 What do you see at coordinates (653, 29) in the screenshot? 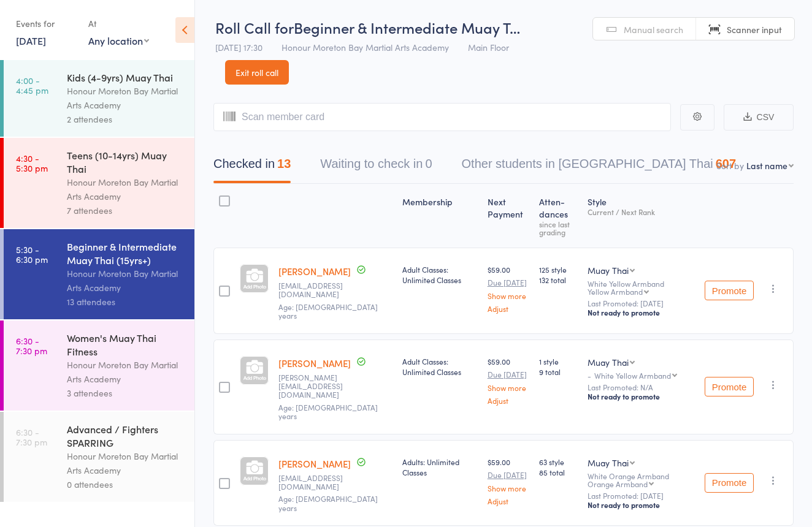
I see `span: Manual search` at bounding box center [653, 29].